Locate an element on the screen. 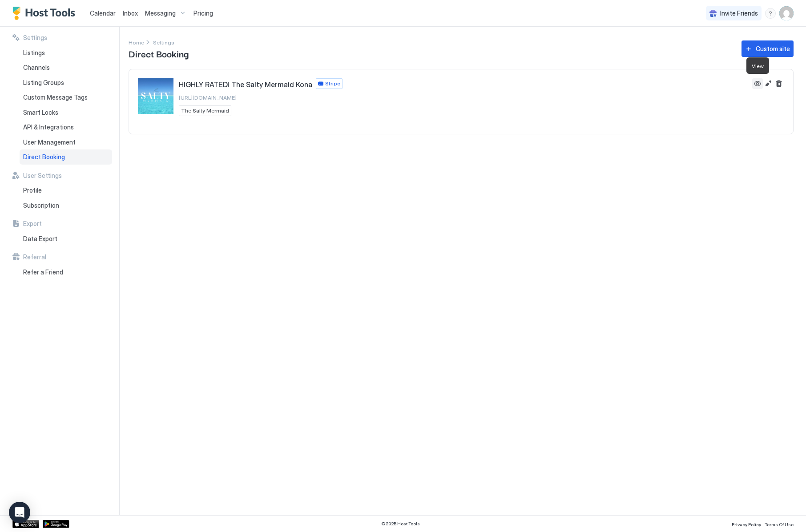  span: © 2025 Host Tools is located at coordinates (400, 524).